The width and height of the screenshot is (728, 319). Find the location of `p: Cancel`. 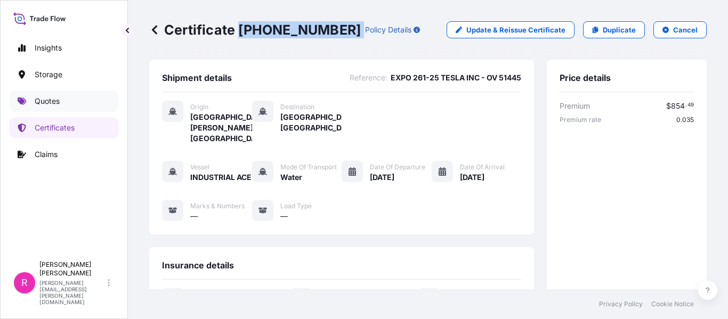

p: Cancel is located at coordinates (685, 30).